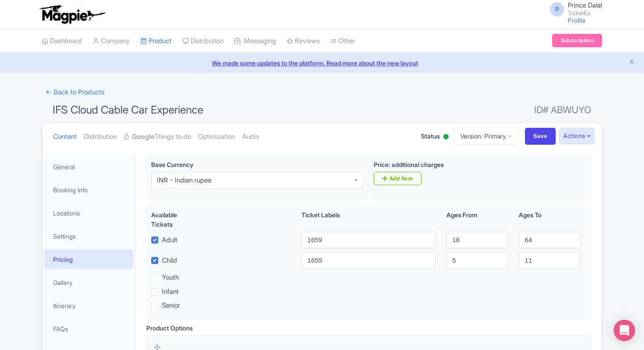 This screenshot has width=644, height=350. What do you see at coordinates (540, 136) in the screenshot?
I see `input: Save` at bounding box center [540, 136].